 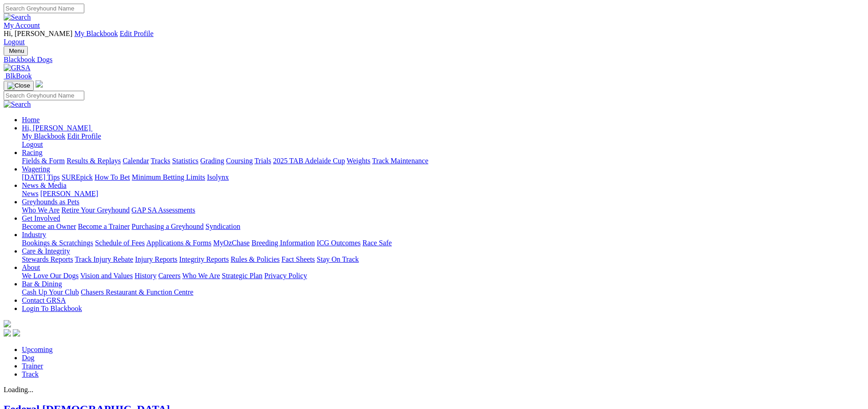 What do you see at coordinates (217, 177) in the screenshot?
I see `a: Isolynx` at bounding box center [217, 177].